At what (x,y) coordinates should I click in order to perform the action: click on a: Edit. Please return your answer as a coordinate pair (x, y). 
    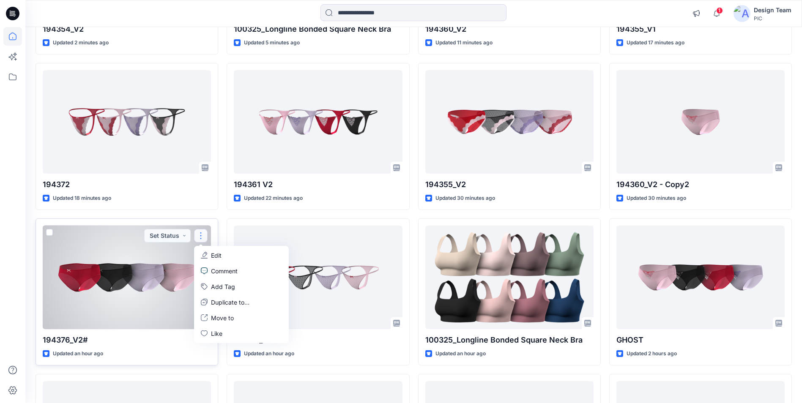
    Looking at the image, I should click on (241, 255).